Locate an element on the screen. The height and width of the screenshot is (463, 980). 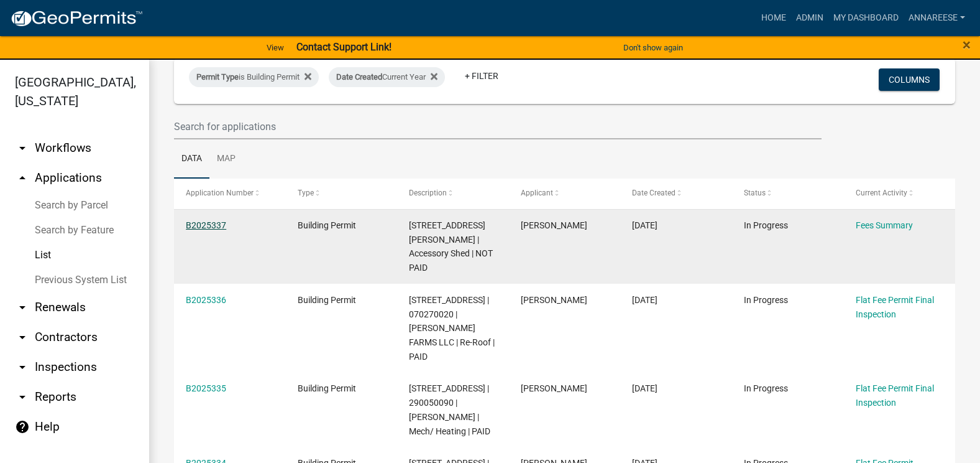
span: 117 2ND ST E | 290050090 | ROBINSON,ROSALINDA ANN | Mech/ Heating | PAID is located at coordinates (449, 410).